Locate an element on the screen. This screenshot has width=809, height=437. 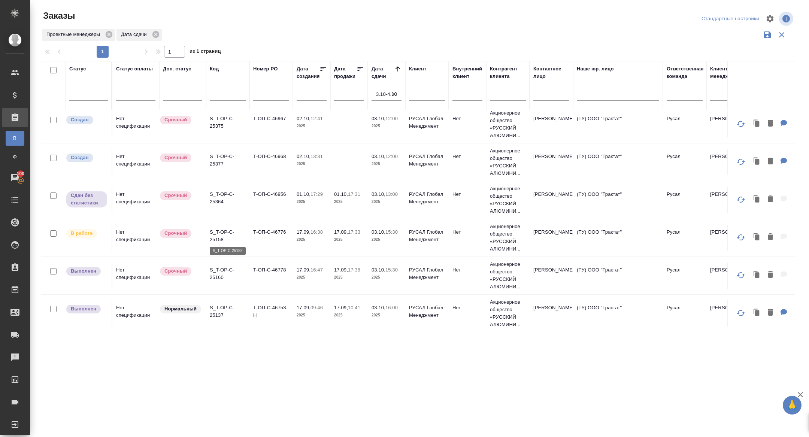
td: Т-ОП-С-46956 is located at coordinates (271, 200).